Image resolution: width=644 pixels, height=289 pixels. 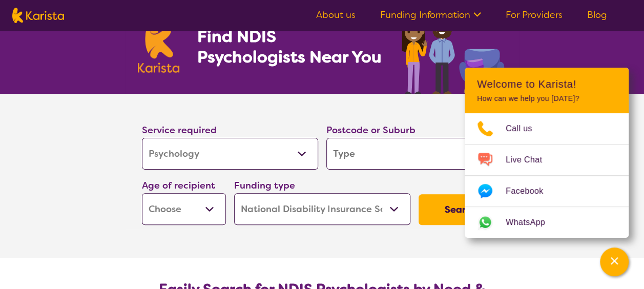 I want to click on img: psychology, so click(x=452, y=49).